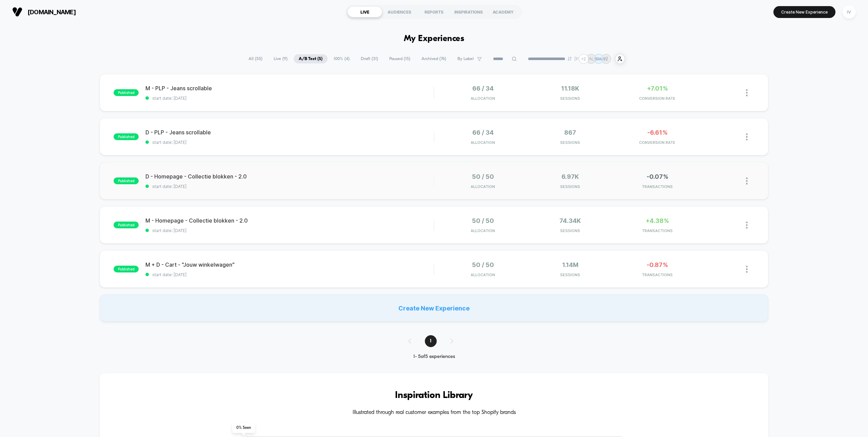 The image size is (868, 437). What do you see at coordinates (17, 12) in the screenshot?
I see `img: Visually logo` at bounding box center [17, 12].